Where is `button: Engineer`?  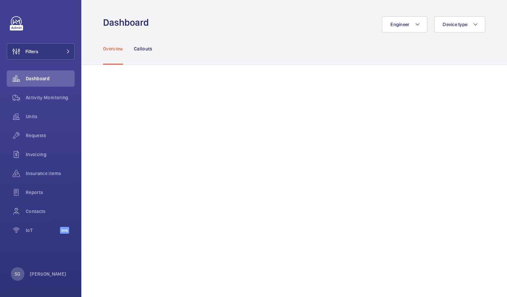 button: Engineer is located at coordinates (405, 24).